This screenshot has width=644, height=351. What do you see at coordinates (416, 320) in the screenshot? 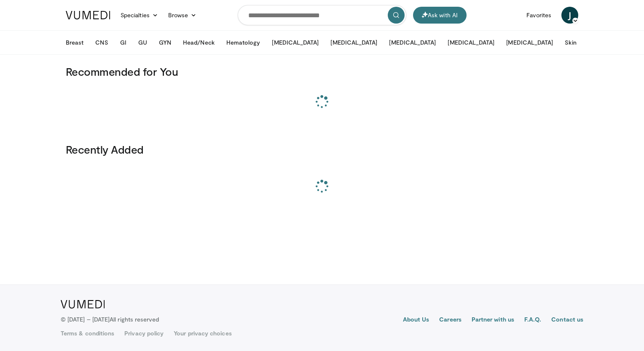
I see `a: About Us` at bounding box center [416, 320].